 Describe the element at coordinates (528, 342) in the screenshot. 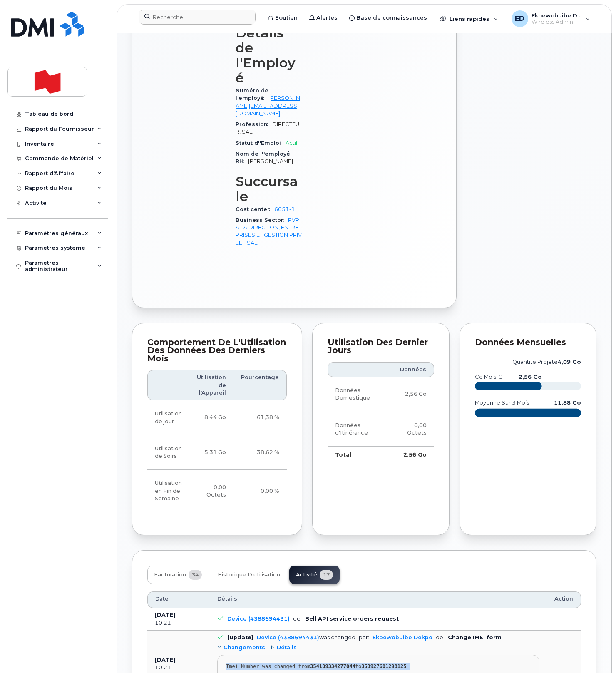

I see `div: Données mensuelles` at that location.